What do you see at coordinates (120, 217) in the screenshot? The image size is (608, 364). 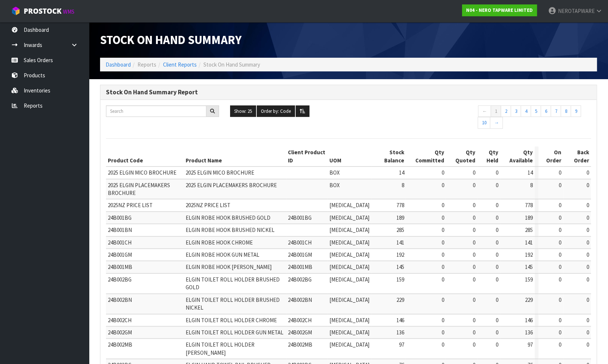 I see `span: 24B001BG` at bounding box center [120, 217].